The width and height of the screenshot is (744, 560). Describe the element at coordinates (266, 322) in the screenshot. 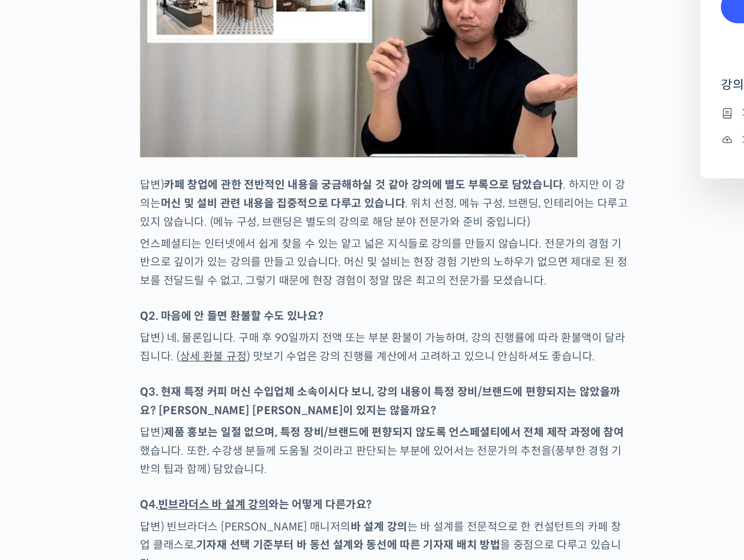

I see `p: 답변) . 하지만 이 강의는 . 위치 선정, 메뉴 구성, 브랜딩, 인테리어는 다루고 있지 않습니다. (메뉴 구성, 브랜딩은 별도의 강의로 해당 분야 전문가와 준비 중입니다)` at that location.